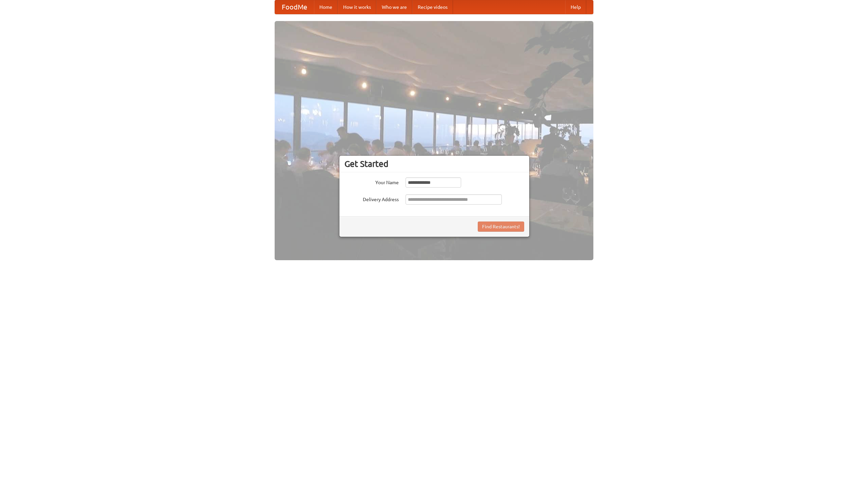 The width and height of the screenshot is (868, 480). I want to click on label: Delivery Address, so click(372, 199).